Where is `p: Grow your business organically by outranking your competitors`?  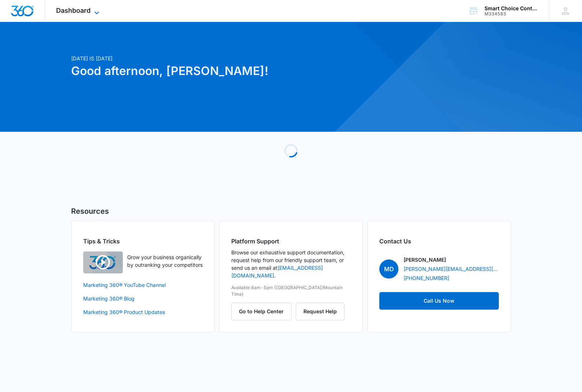
p: Grow your business organically by outranking your competitors is located at coordinates (165, 261).